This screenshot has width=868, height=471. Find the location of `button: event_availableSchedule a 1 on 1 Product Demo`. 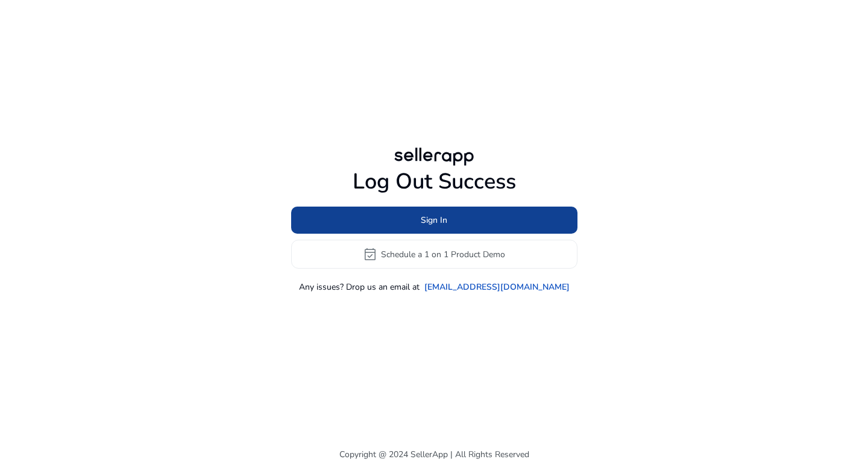

button: event_availableSchedule a 1 on 1 Product Demo is located at coordinates (434, 254).